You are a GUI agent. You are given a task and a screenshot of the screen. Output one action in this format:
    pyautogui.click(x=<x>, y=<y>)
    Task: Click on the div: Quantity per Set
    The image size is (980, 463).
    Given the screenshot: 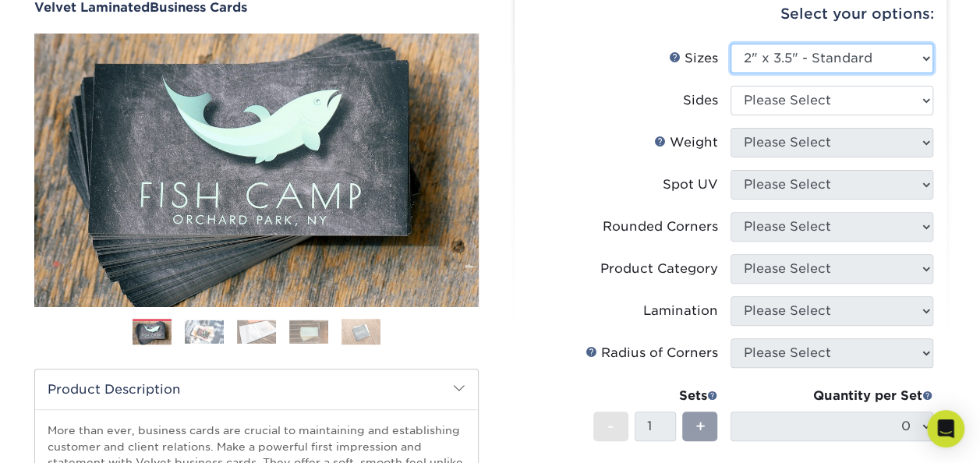 What is the action you would take?
    pyautogui.click(x=832, y=396)
    